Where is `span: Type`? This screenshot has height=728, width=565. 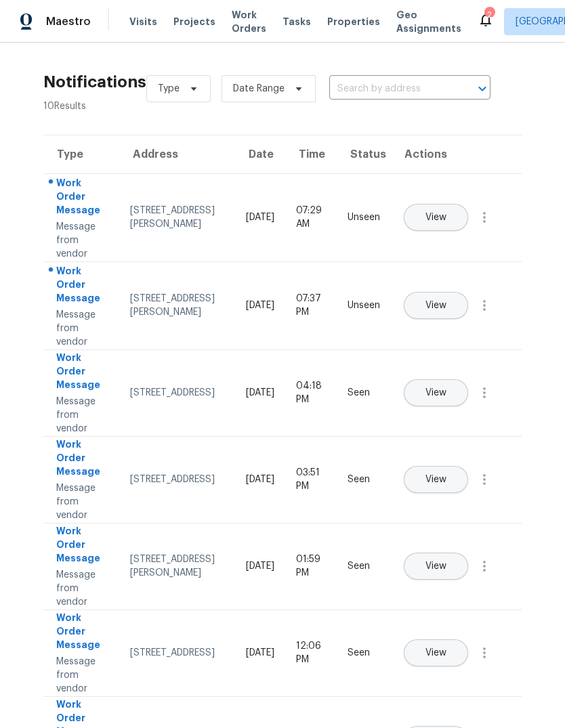
span: Type is located at coordinates (169, 89).